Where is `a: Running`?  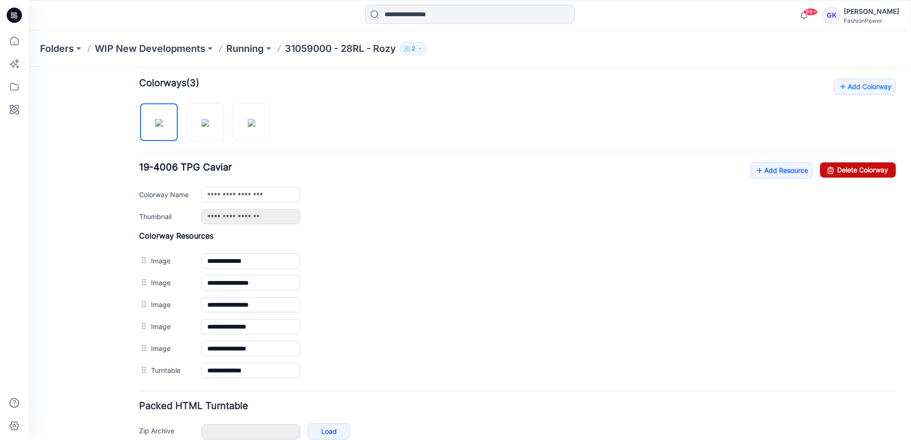
a: Running is located at coordinates (245, 49).